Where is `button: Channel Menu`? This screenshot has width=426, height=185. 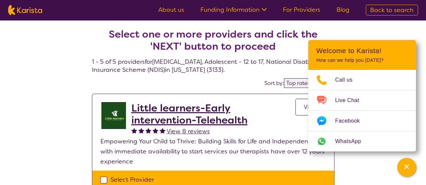 button: Channel Menu is located at coordinates (406, 168).